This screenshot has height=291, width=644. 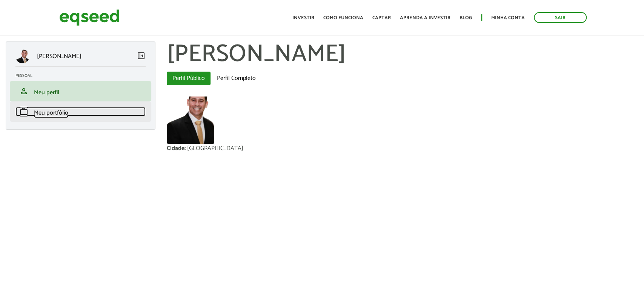 What do you see at coordinates (51, 112) in the screenshot?
I see `span: Meu portfólio` at bounding box center [51, 112].